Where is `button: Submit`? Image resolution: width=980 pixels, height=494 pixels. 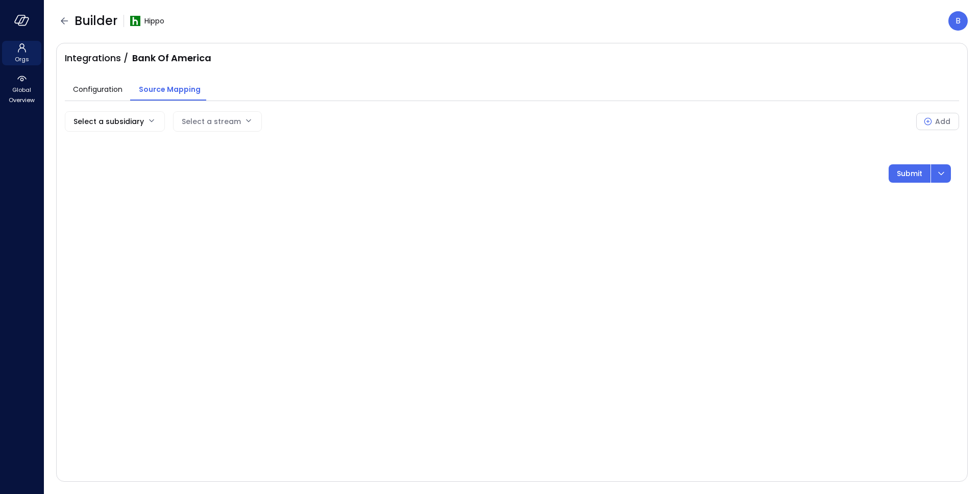 button: Submit is located at coordinates (910, 173).